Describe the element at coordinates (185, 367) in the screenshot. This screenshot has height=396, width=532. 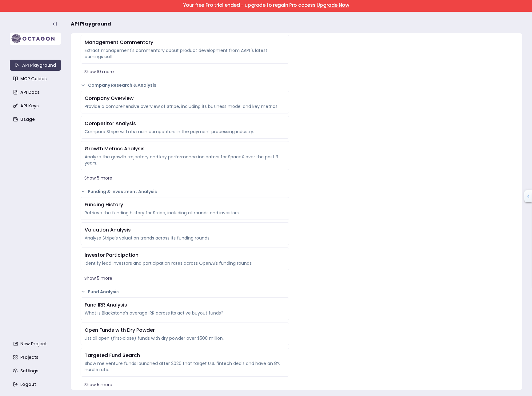
I see `div: Show me venture funds launched after 2020 that target U.S. fintech deals and have an 8% hurdle rate.` at that location.